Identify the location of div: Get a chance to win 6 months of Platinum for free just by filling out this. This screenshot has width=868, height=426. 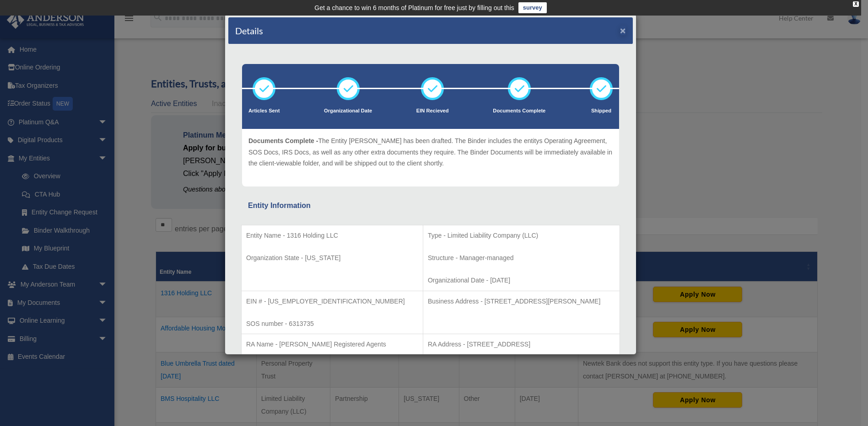
(414, 7).